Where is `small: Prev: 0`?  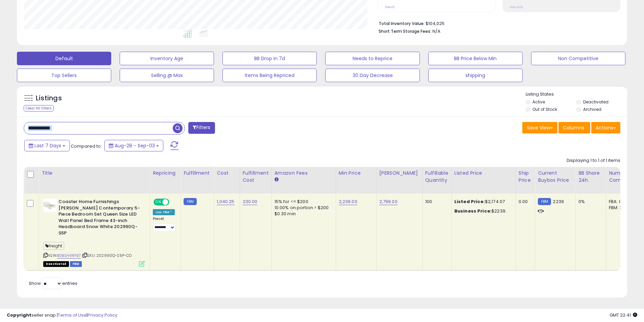 small: Prev: 0 is located at coordinates (390, 7).